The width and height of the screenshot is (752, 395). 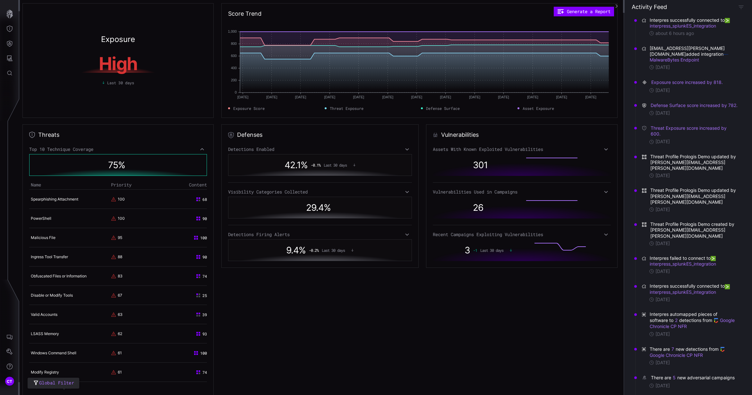 I want to click on span: 39, so click(x=205, y=315).